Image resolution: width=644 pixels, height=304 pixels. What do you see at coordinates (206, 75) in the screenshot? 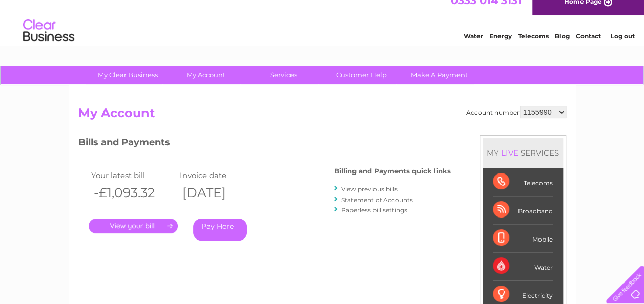
I see `a: My Account` at bounding box center [206, 75].